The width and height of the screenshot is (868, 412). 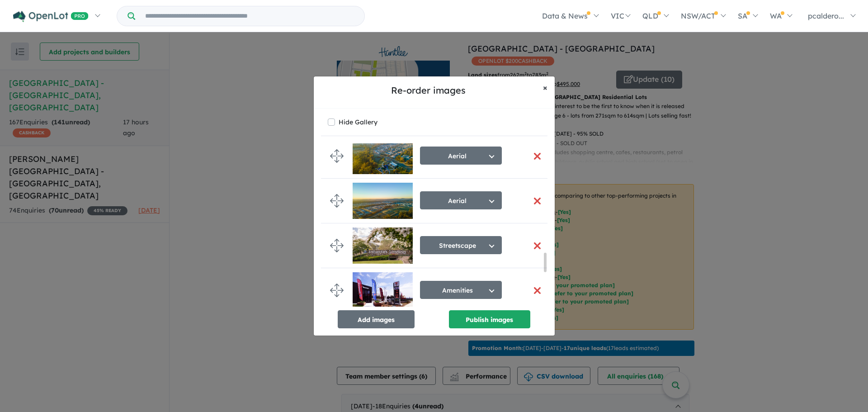 What do you see at coordinates (250, 16) in the screenshot?
I see `input: Try estate name, suburb, builder or developer` at bounding box center [250, 16].